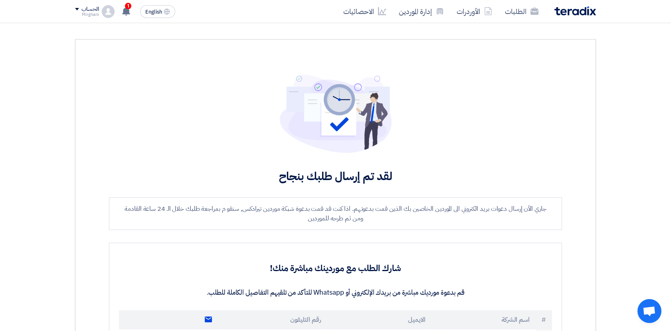 The width and height of the screenshot is (671, 331). I want to click on p: قم بدعوة مورديك مباشرة من بريدك الإلكتروني أو Whatsapp للتأكد من تلقيهم التفاصيل الكاملة للطلب., so click(335, 292).